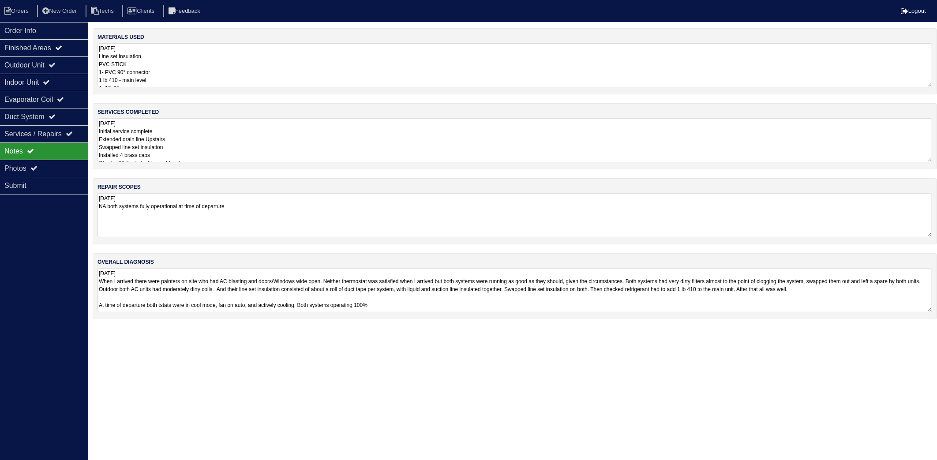 Image resolution: width=937 pixels, height=460 pixels. Describe the element at coordinates (128, 112) in the screenshot. I see `label: services completed` at that location.